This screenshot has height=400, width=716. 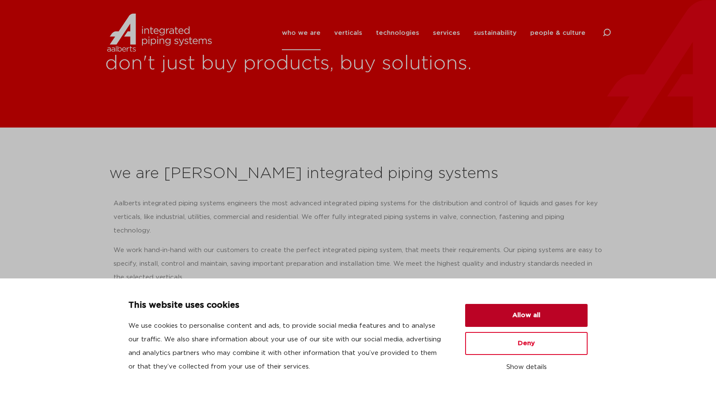 What do you see at coordinates (358, 264) in the screenshot?
I see `p: We work hand-in-hand with our customers to create the perfect integrated piping system, that meet...` at bounding box center [358, 264].